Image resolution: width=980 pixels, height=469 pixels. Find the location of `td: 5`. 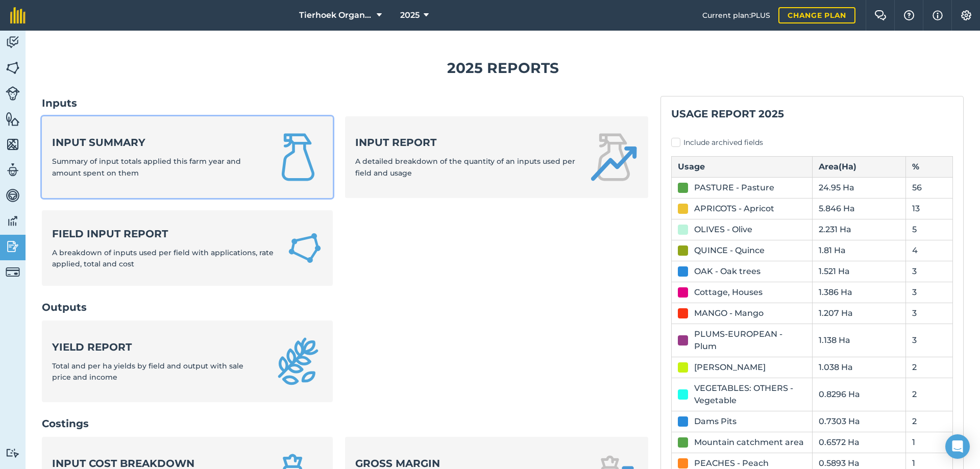

td: 5 is located at coordinates (930, 229).